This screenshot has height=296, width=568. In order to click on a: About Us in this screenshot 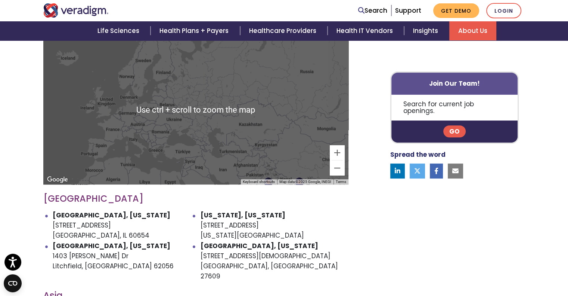, I will do `click(473, 31)`.